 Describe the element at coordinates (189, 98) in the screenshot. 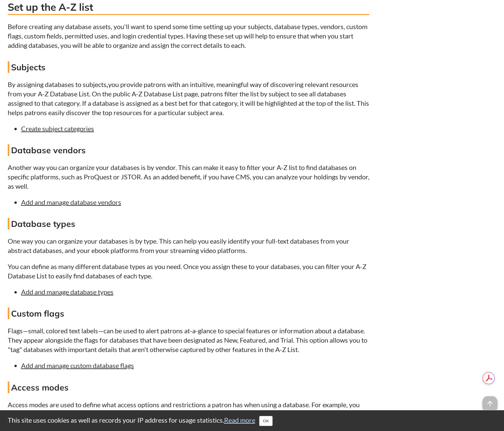

I see `p: By assigning databases to subjects you provide patrons with an intuitive, meaningful way of disco...` at that location.